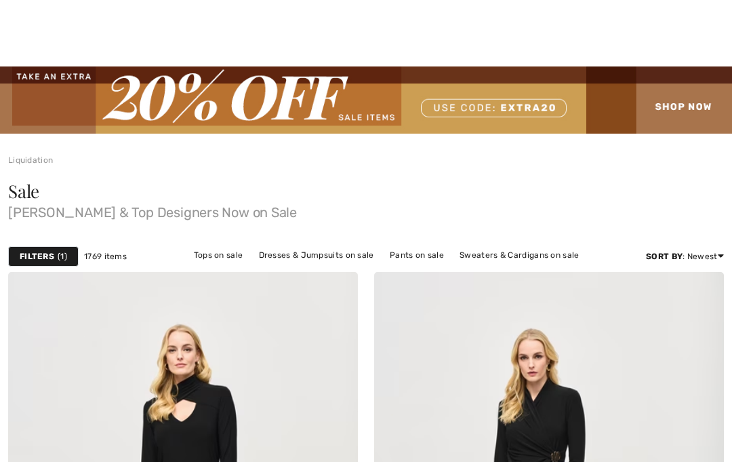 This screenshot has width=732, height=462. I want to click on span: 1, so click(62, 256).